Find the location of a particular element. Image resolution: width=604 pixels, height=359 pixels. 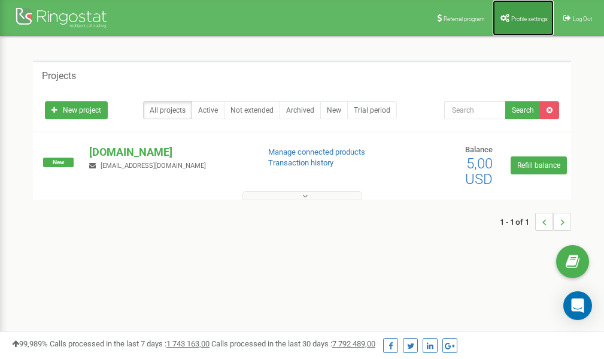

a: New is located at coordinates (334, 110).